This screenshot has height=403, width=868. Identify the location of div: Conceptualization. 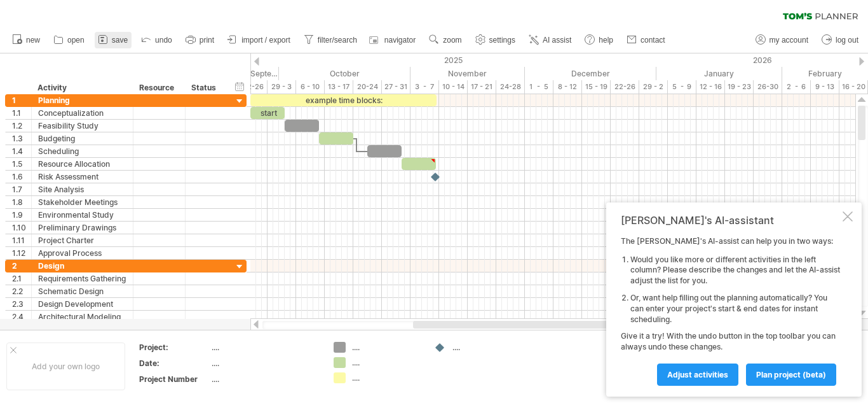
(82, 113).